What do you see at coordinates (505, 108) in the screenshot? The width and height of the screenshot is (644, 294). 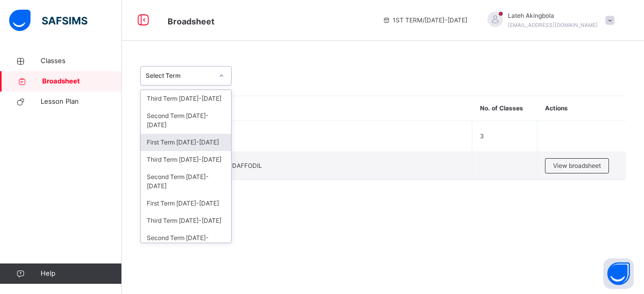 I see `th: No. of Classes` at bounding box center [505, 108].